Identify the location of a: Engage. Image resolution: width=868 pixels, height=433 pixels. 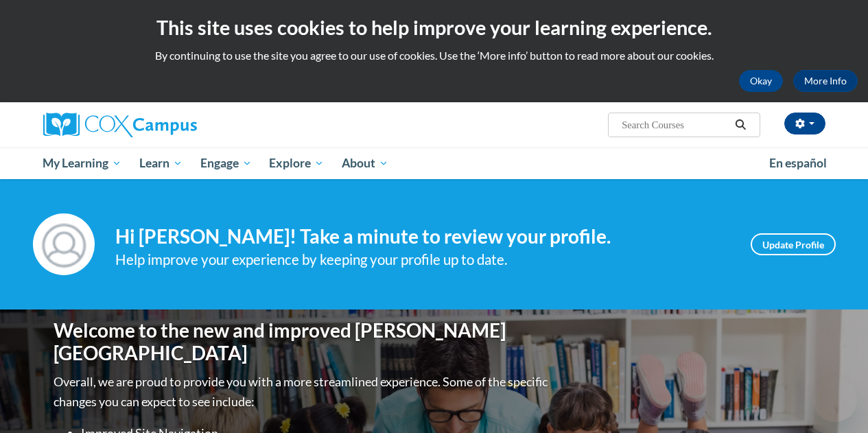
(226, 164).